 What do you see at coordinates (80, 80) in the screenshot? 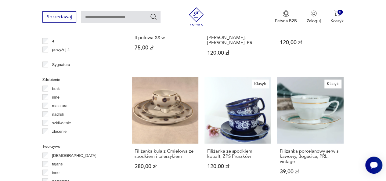
I see `p: Zdobienie` at bounding box center [80, 80].